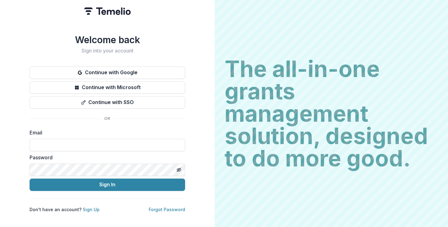 This screenshot has height=227, width=448. What do you see at coordinates (107, 11) in the screenshot?
I see `img: Temelio` at bounding box center [107, 11].